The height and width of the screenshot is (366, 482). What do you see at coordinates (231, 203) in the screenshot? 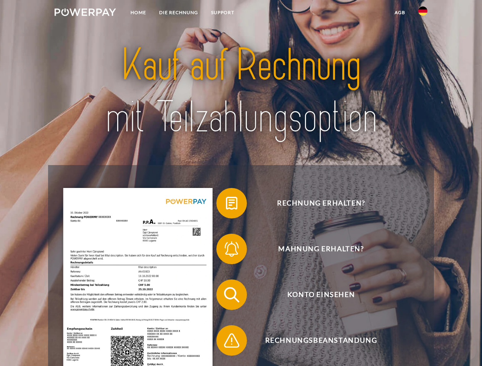
I see `img: qb_bill.svg` at bounding box center [231, 203].